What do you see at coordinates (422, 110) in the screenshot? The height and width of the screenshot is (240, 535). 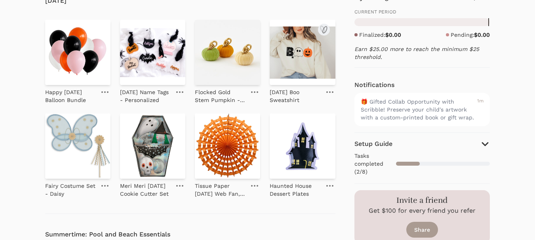 I see `a: 🎁 Gifted Collab Opportunity with Scribble! Preserve your child's artwork with a custom-printed bo...` at bounding box center [422, 110].